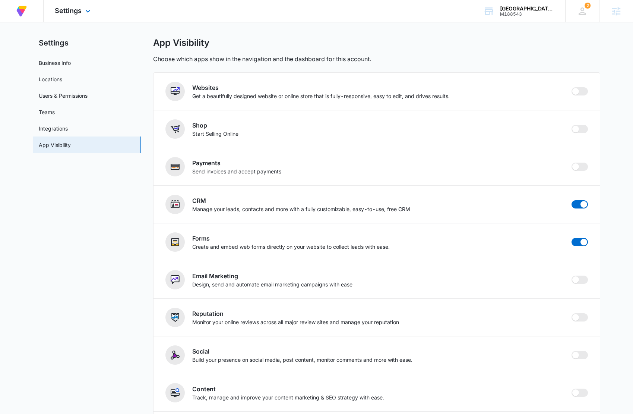 The height and width of the screenshot is (414, 633). What do you see at coordinates (55, 63) in the screenshot?
I see `a: Business Info` at bounding box center [55, 63].